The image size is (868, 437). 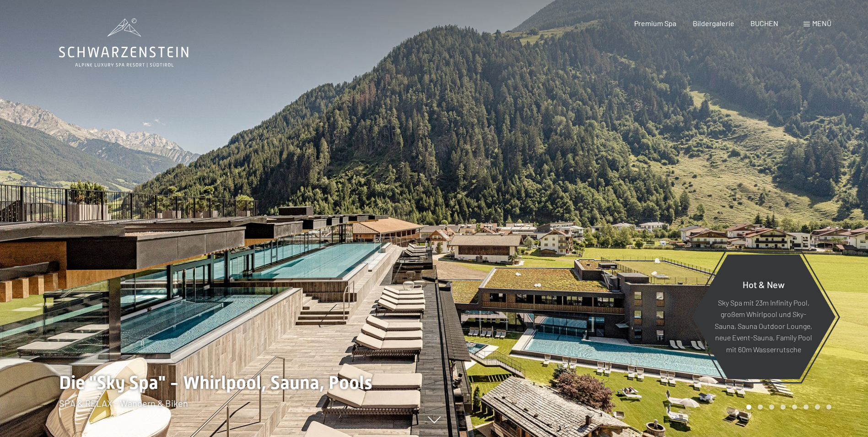 I want to click on p: Sky Spa mit 23m Infinity Pool, großem Whirlpool und Sky-Sauna, Sauna Outdoor Lounge, neue Event-S..., so click(x=763, y=325).